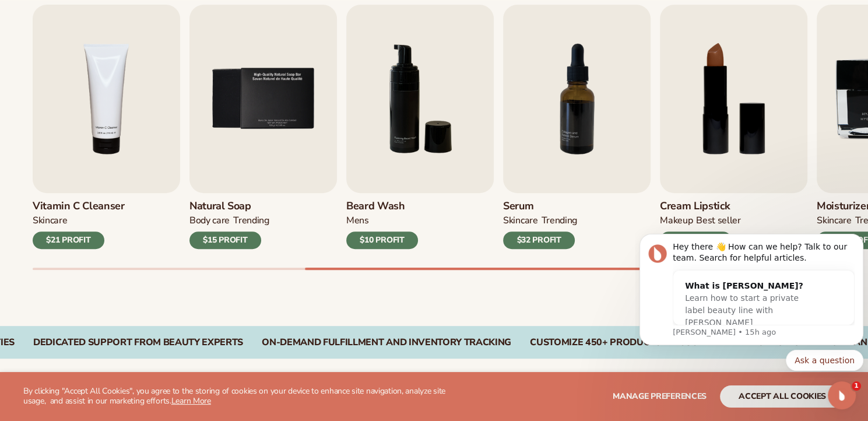 This screenshot has width=868, height=421. What do you see at coordinates (191, 400) in the screenshot?
I see `a: Learn More` at bounding box center [191, 400].